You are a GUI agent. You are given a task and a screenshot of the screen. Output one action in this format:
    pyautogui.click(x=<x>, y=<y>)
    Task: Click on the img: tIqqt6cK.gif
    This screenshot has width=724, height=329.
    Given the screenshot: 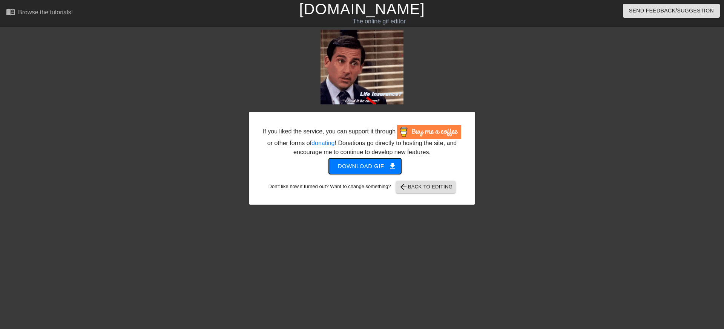 What is the action you would take?
    pyautogui.click(x=362, y=67)
    